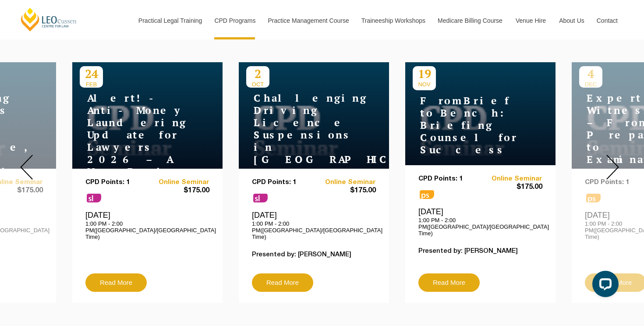  What do you see at coordinates (235, 21) in the screenshot?
I see `a: CPD Programs` at bounding box center [235, 21].